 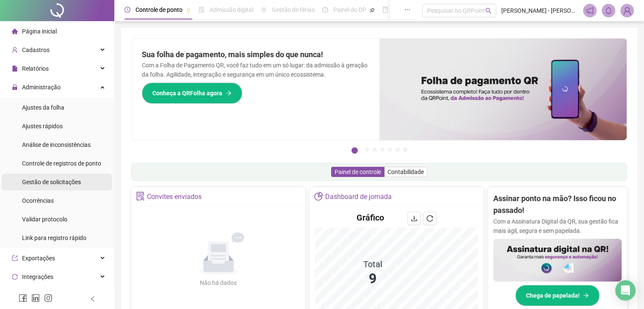 What do you see at coordinates (36, 50) in the screenshot?
I see `span: Cadastros` at bounding box center [36, 50].